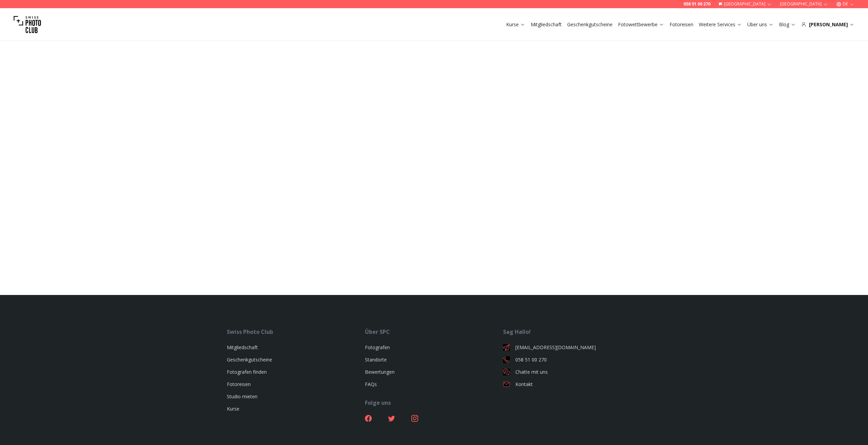 The image size is (868, 445). Describe the element at coordinates (721, 25) in the screenshot. I see `a: Weitere Services` at that location.